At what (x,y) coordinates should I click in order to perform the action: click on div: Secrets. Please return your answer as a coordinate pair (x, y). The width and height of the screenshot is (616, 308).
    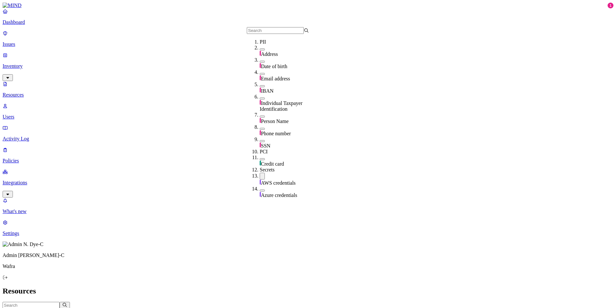
    Looking at the image, I should click on (291, 170).